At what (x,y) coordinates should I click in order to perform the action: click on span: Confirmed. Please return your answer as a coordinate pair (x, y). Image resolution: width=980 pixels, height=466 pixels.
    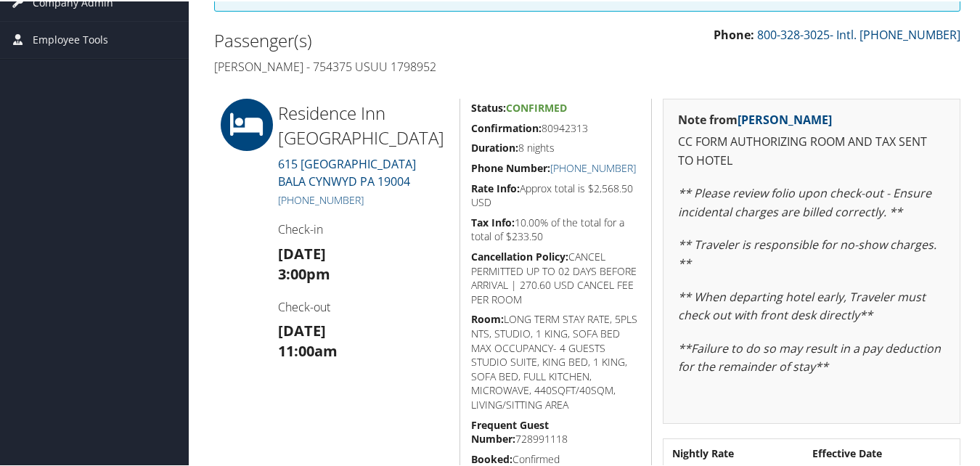
    Looking at the image, I should click on (536, 106).